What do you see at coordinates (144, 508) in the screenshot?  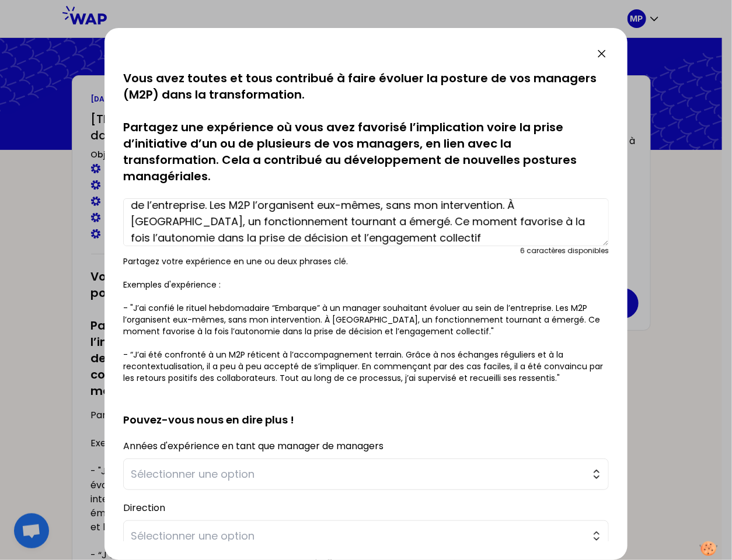 I see `label: Direction` at bounding box center [144, 508].